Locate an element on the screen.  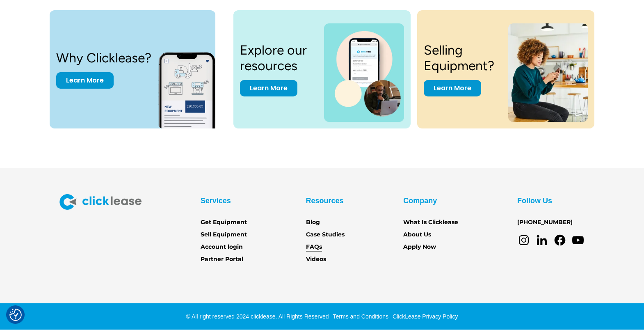
img: a woman sitting on a stool looking at her cell phone is located at coordinates (548, 73).